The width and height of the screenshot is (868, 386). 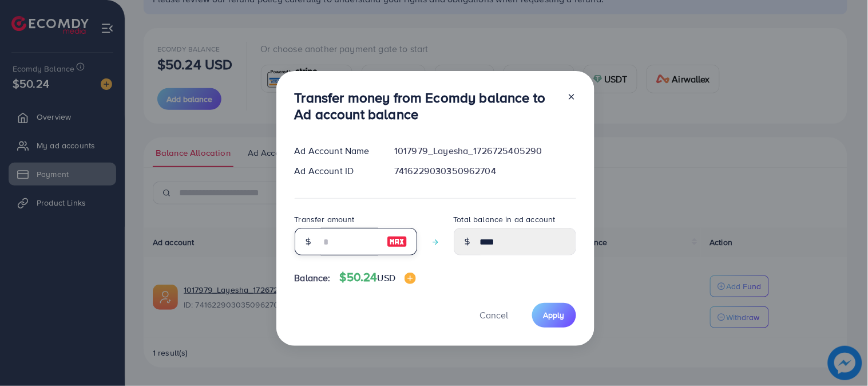 What do you see at coordinates (426, 106) in the screenshot?
I see `h3: Transfer money from Ecomdy balance to Ad account balance` at bounding box center [426, 106].